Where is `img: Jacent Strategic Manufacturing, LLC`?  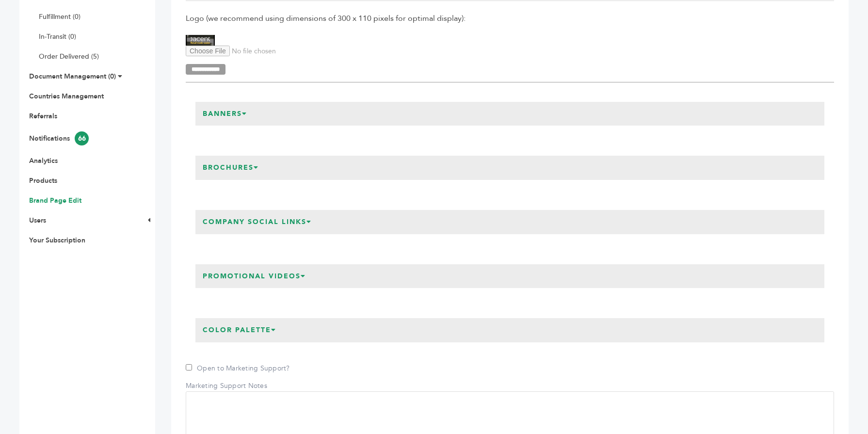
img: Jacent Strategic Manufacturing, LLC is located at coordinates (200, 40).